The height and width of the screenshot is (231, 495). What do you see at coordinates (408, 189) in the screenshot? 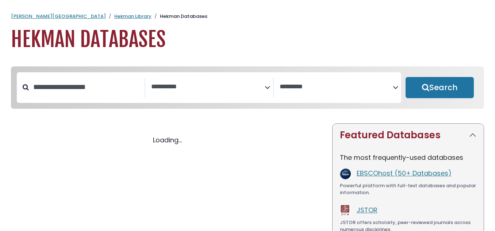
I see `div: Powerful platform with full-text databases and popular information.` at bounding box center [408, 189].